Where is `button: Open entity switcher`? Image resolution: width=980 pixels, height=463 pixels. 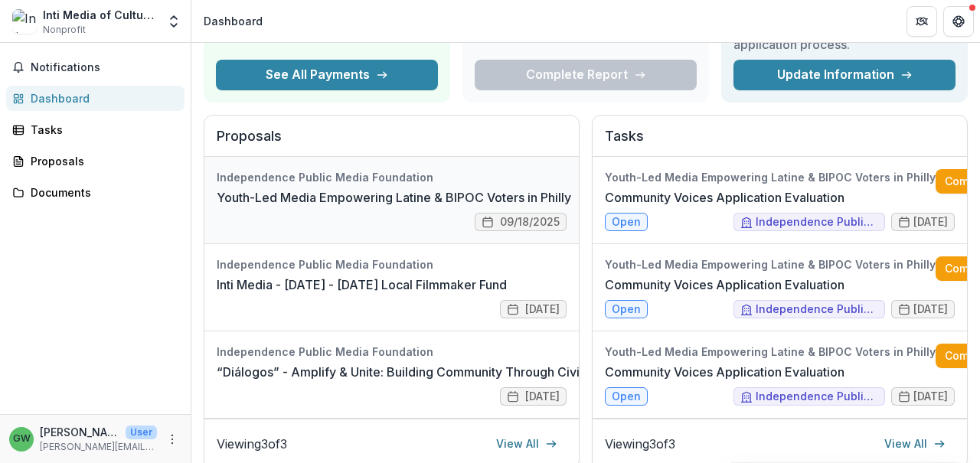 button: Open entity switcher is located at coordinates (174, 22).